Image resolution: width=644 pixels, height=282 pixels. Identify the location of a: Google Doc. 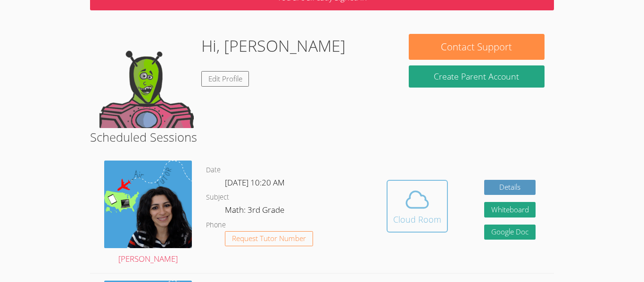
(510, 232).